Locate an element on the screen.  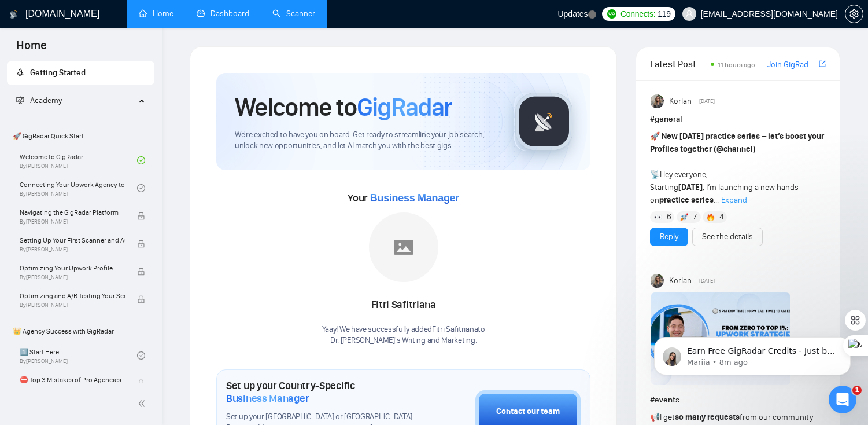
span: 4 is located at coordinates (722, 217).